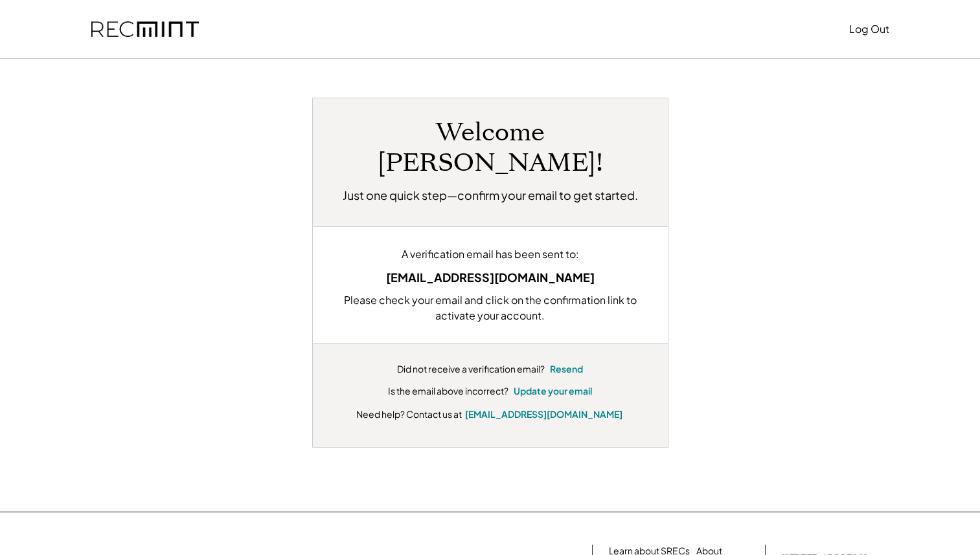  Describe the element at coordinates (566, 370) in the screenshot. I see `button: Resend` at that location.